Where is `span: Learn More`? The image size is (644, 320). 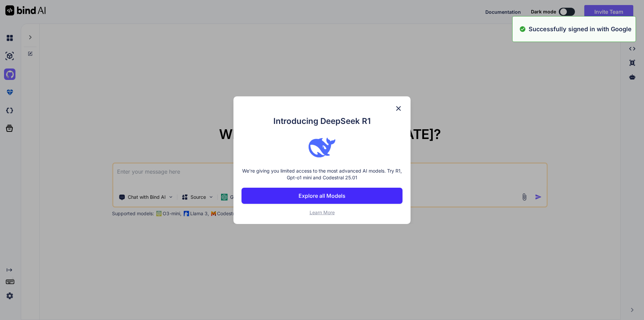 span: Learn More is located at coordinates (322, 212).